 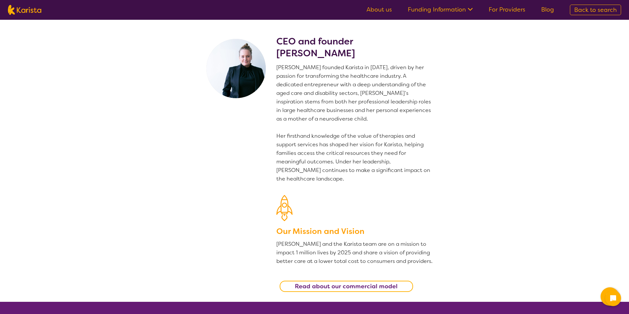 What do you see at coordinates (547, 10) in the screenshot?
I see `a: Blog` at bounding box center [547, 10].